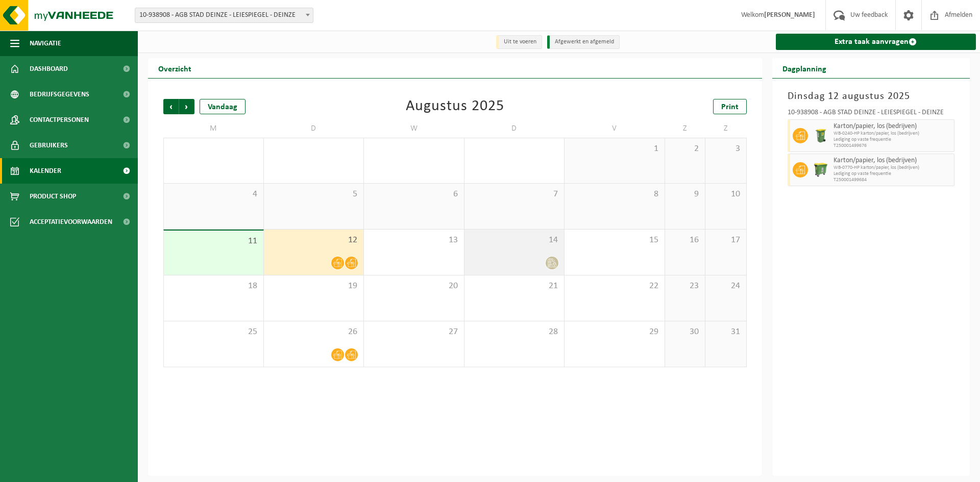  What do you see at coordinates (314, 332) in the screenshot?
I see `span: 26` at bounding box center [314, 332].